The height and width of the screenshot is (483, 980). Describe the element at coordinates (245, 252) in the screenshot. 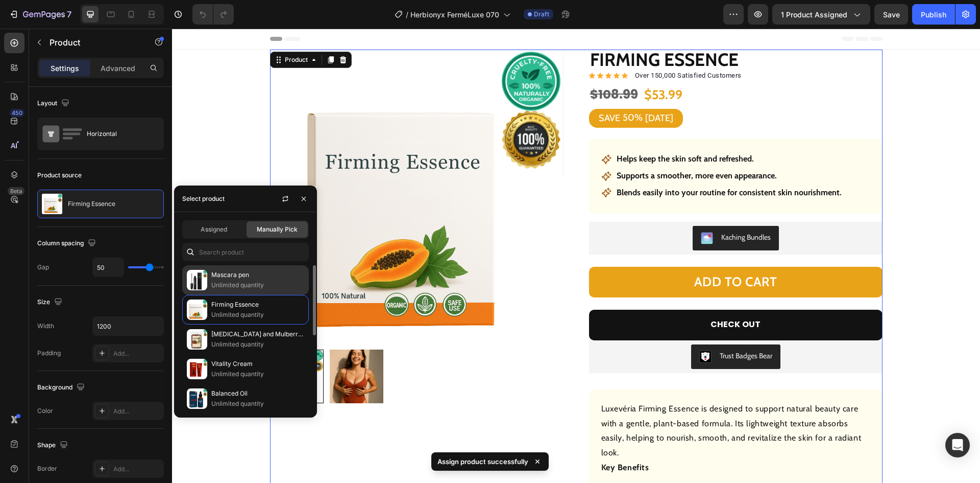

I see `input: Search in Settings & Advanced` at that location.